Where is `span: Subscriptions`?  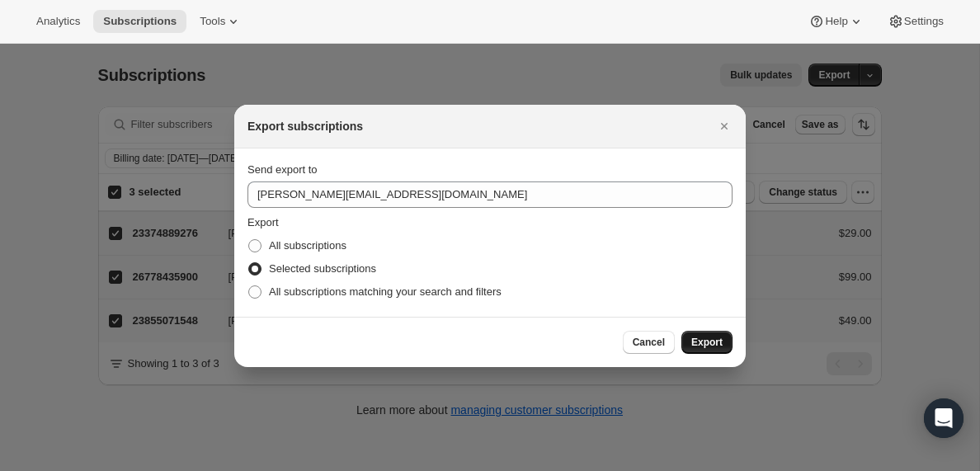 span: Subscriptions is located at coordinates (139, 22).